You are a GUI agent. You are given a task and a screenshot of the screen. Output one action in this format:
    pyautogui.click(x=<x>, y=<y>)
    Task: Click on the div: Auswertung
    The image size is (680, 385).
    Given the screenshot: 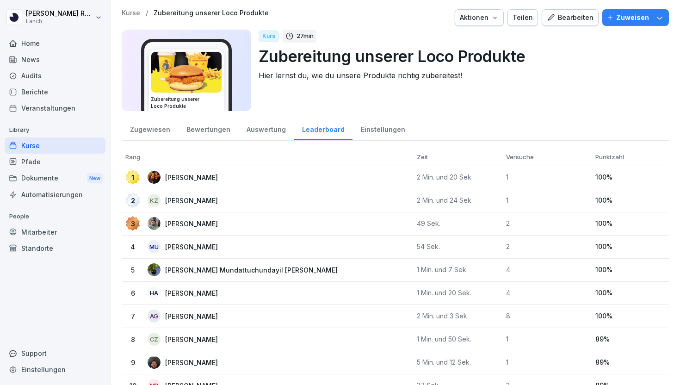 What is the action you would take?
    pyautogui.click(x=266, y=128)
    